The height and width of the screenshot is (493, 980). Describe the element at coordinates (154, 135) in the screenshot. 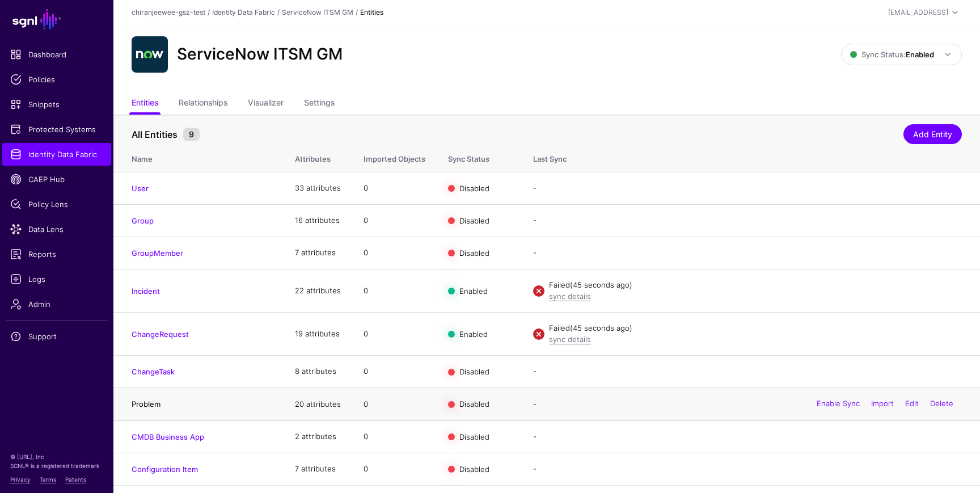

I see `span: All Entities` at that location.